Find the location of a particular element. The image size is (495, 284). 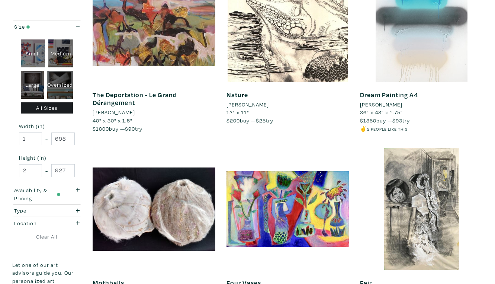

span: 40" x 30" x 1.5" is located at coordinates (112, 120).